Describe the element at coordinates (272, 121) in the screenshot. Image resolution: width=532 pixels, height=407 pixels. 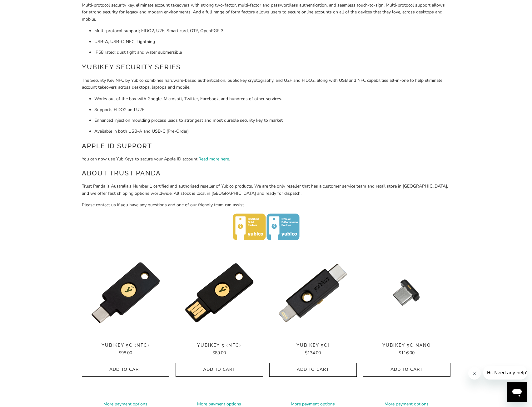
I see `li: Enhanced injection moulding process leads to strongest and most durable security key to market` at that location.